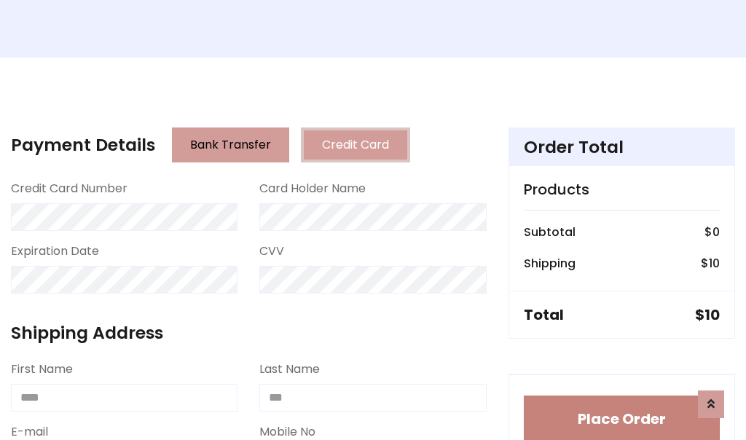 The width and height of the screenshot is (746, 440). Describe the element at coordinates (313, 189) in the screenshot. I see `label: Card Holder Name` at that location.